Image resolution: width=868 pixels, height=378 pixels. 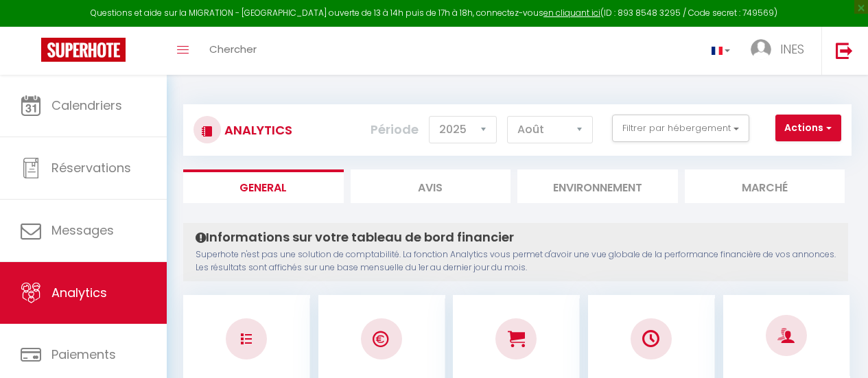 What do you see at coordinates (515, 238) in the screenshot?
I see `h4: Informations sur votre tableau de bord financier` at bounding box center [515, 238].